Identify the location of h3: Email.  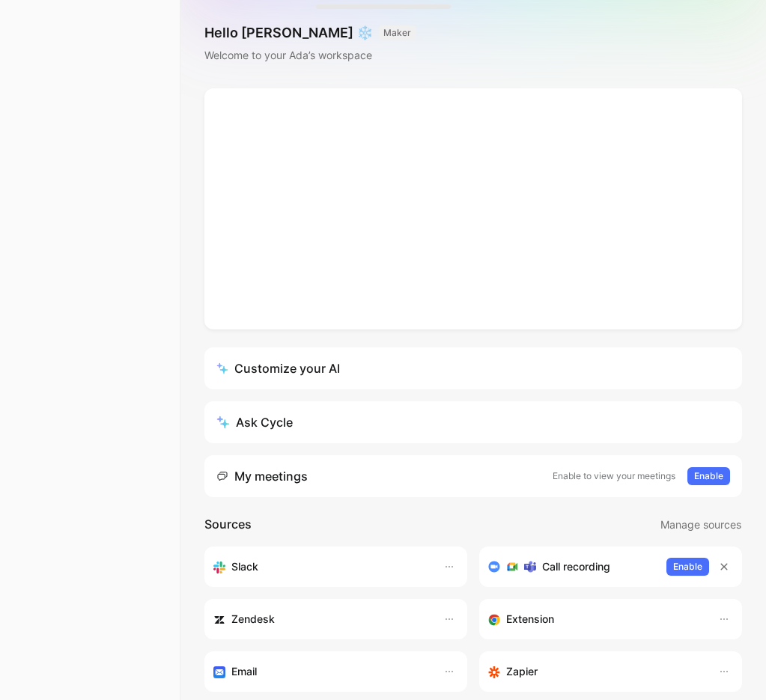
(244, 672).